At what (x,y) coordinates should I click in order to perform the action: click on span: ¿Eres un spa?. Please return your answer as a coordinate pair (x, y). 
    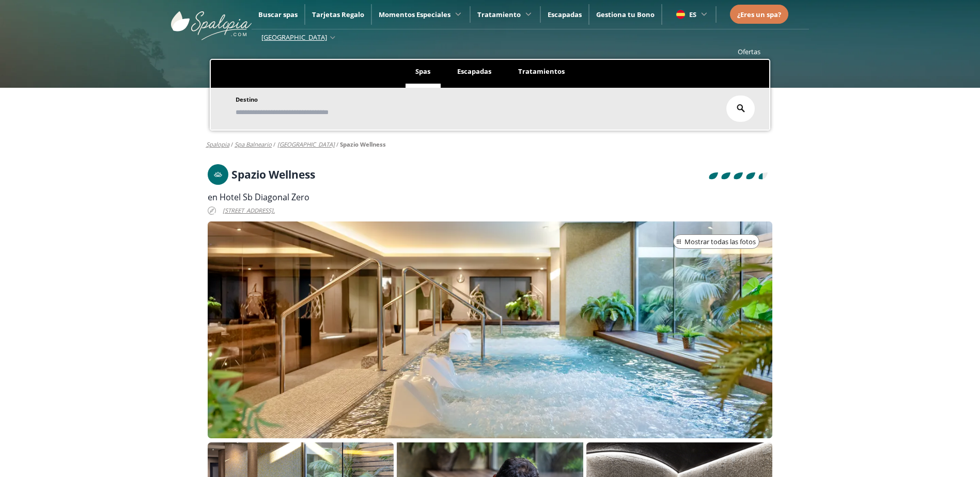
    Looking at the image, I should click on (759, 14).